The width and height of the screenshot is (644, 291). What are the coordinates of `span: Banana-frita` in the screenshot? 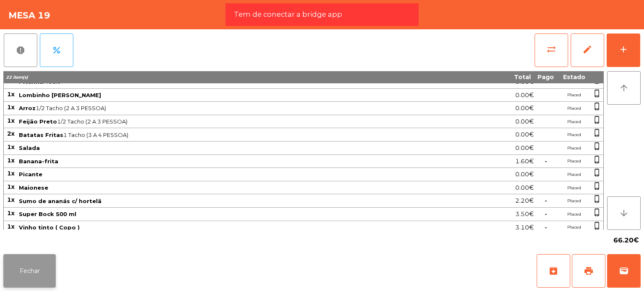 It's located at (38, 161).